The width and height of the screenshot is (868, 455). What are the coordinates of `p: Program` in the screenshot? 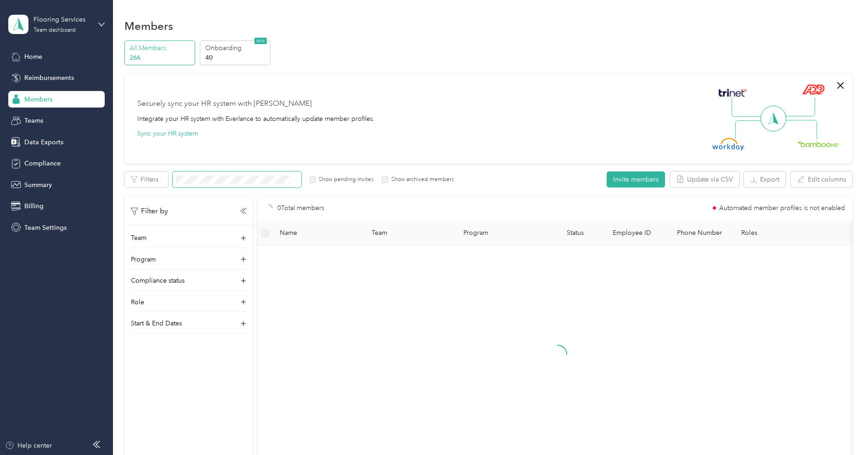 It's located at (143, 260).